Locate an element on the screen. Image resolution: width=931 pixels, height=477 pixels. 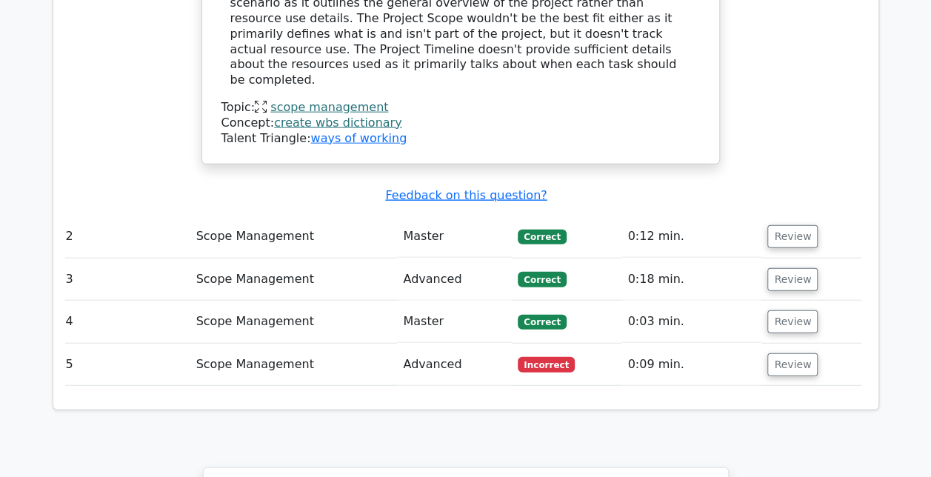
td: 3 is located at coordinates (125, 279).